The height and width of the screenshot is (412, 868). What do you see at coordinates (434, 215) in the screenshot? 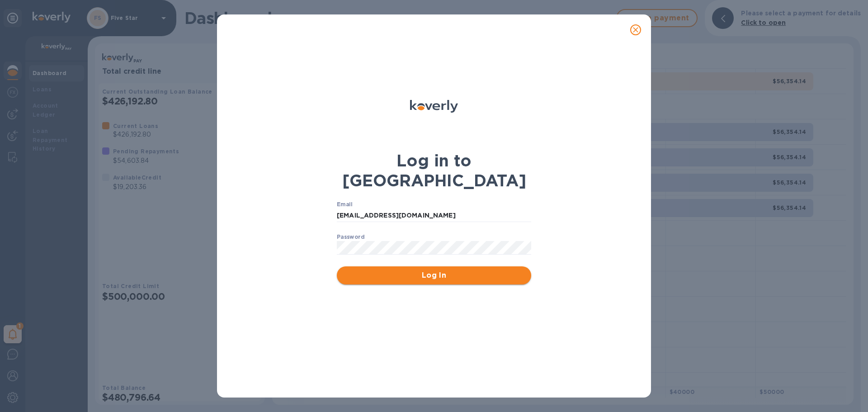
I see `input: Email` at bounding box center [434, 215].